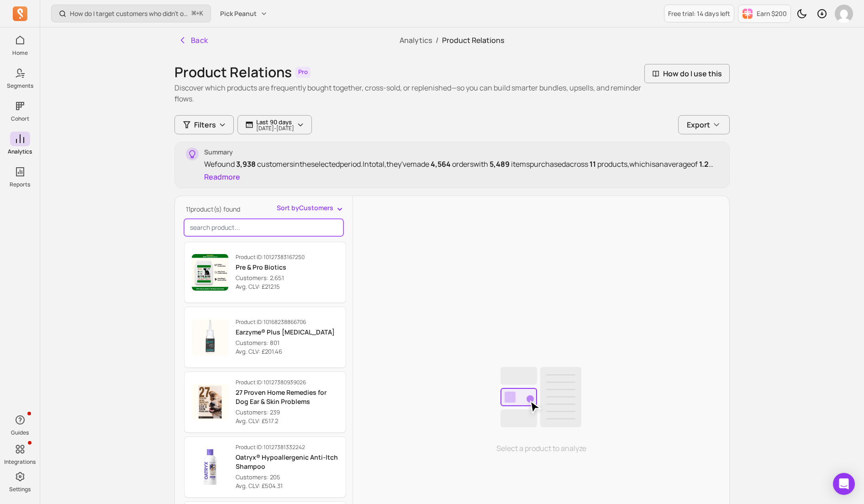 The height and width of the screenshot is (504, 864). I want to click on img: avatar, so click(844, 14).